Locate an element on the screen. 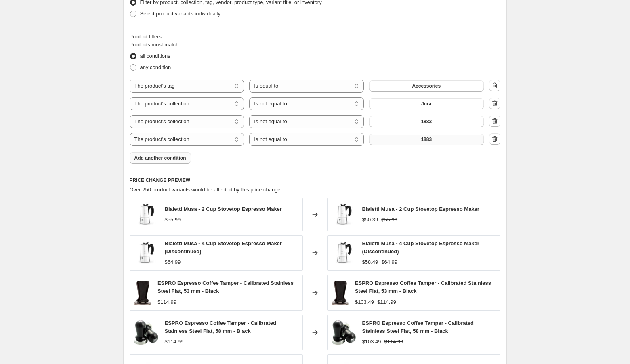 This screenshot has width=630, height=364. strike: $64.99 is located at coordinates (389, 262).